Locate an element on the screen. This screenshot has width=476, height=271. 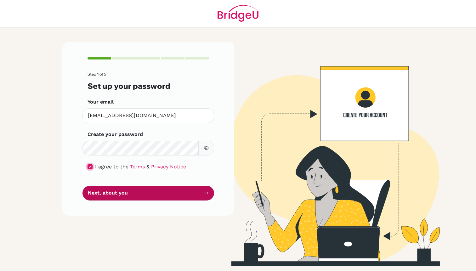
span: Step 1 of 5 is located at coordinates (97, 74).